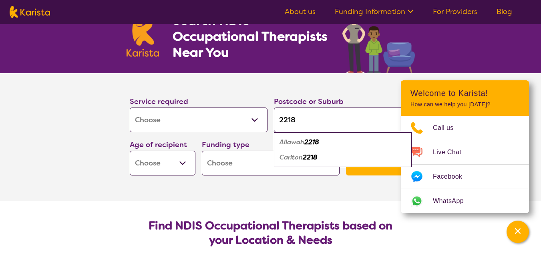  I want to click on a: Blog, so click(504, 12).